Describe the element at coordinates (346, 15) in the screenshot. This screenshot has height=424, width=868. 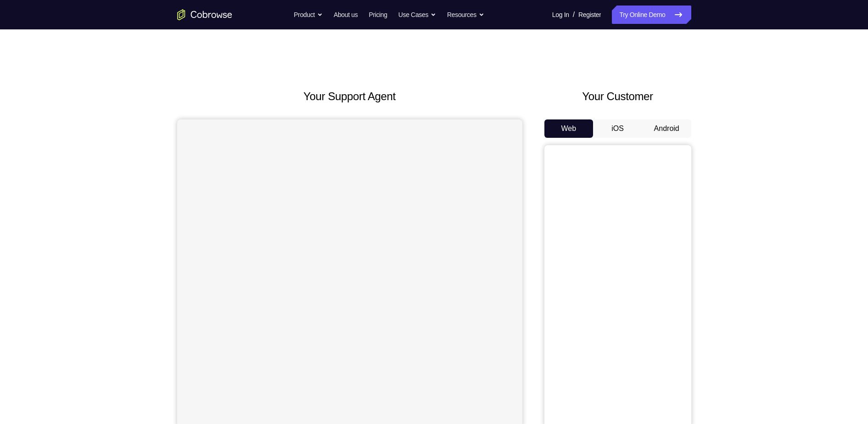
I see `a: About us` at that location.